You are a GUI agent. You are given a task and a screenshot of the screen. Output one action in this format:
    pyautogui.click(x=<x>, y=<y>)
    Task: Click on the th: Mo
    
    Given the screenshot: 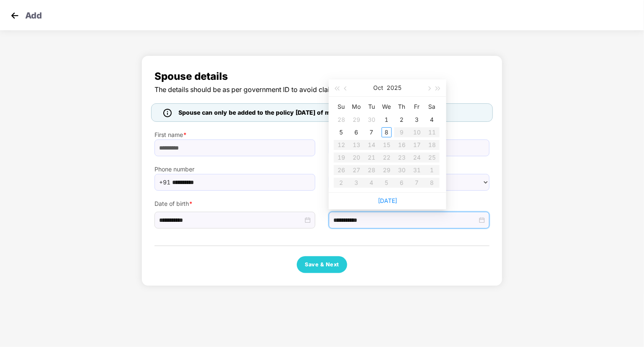 What is the action you would take?
    pyautogui.click(x=357, y=107)
    